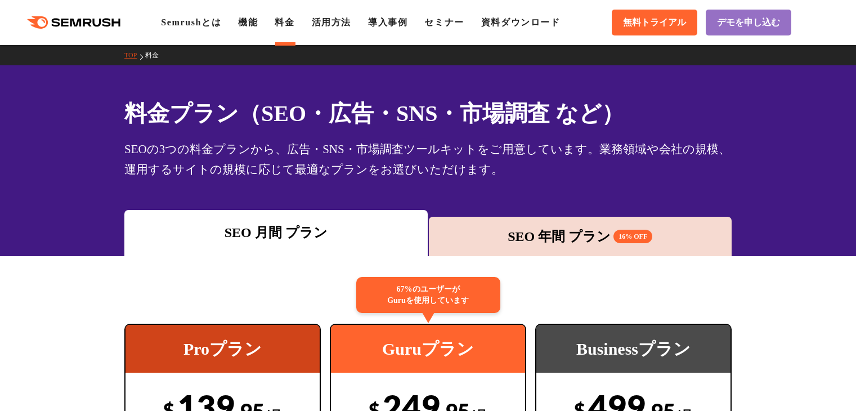 This screenshot has height=411, width=856. What do you see at coordinates (222, 348) in the screenshot?
I see `div: Proプラン` at bounding box center [222, 348].